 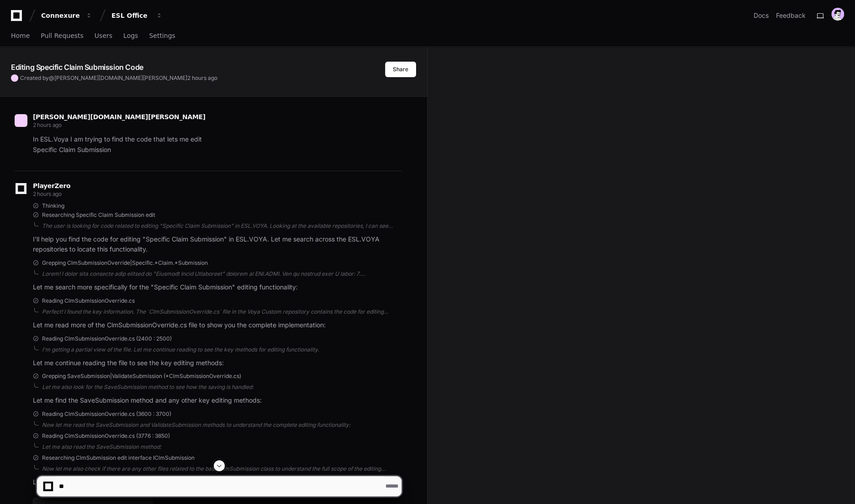 What do you see at coordinates (62, 36) in the screenshot?
I see `span: Pull Requests` at bounding box center [62, 36].